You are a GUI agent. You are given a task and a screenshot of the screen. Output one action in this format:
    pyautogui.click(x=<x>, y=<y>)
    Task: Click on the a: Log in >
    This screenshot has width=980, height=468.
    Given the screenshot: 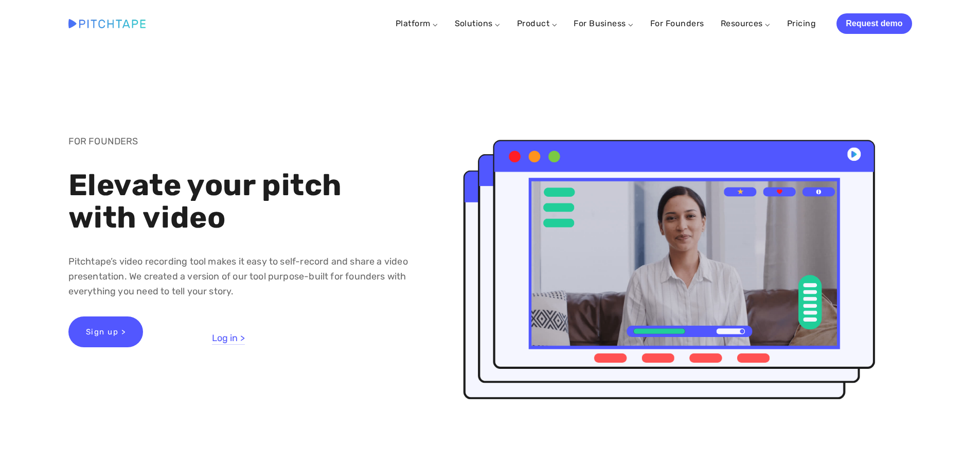 What is the action you would take?
    pyautogui.click(x=229, y=338)
    